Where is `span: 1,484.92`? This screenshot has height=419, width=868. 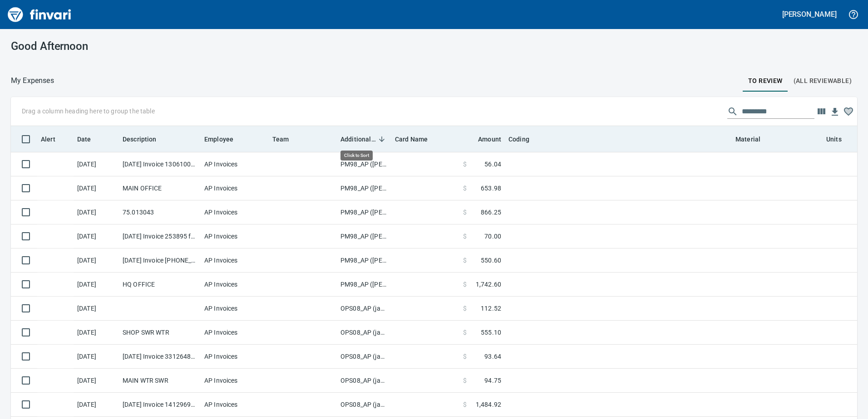
span: 1,484.92 is located at coordinates (488, 405).